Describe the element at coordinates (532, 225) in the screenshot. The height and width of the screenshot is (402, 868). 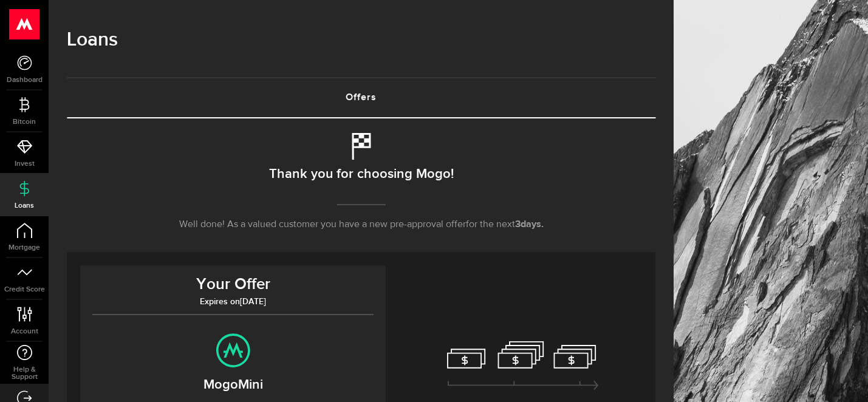
I see `span: days.` at that location.